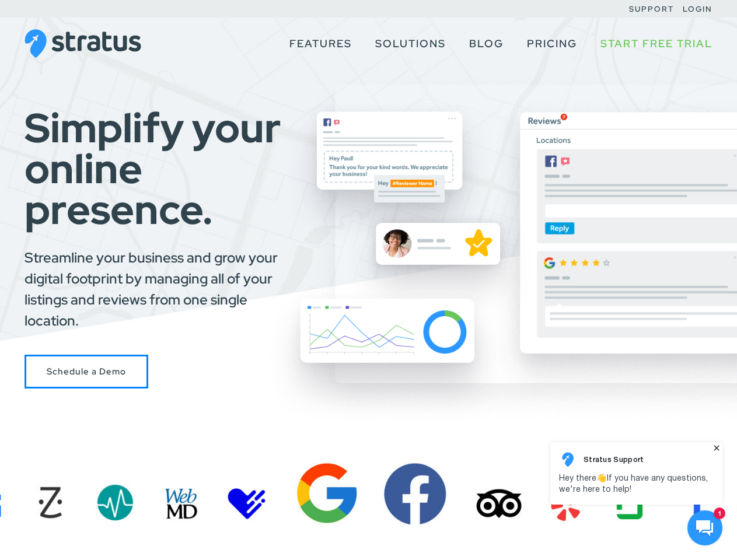 Image resolution: width=737 pixels, height=560 pixels. What do you see at coordinates (552, 44) in the screenshot?
I see `a: Pricing` at bounding box center [552, 44].